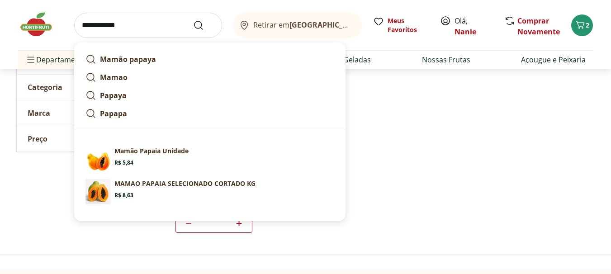 The image size is (611, 274). Describe the element at coordinates (45, 87) in the screenshot. I see `span: Categoria` at that location.